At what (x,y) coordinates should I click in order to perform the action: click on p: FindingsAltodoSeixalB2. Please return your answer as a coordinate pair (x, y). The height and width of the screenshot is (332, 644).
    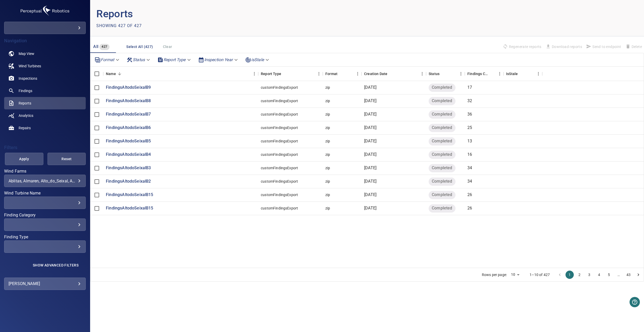
    Looking at the image, I should click on (129, 181).